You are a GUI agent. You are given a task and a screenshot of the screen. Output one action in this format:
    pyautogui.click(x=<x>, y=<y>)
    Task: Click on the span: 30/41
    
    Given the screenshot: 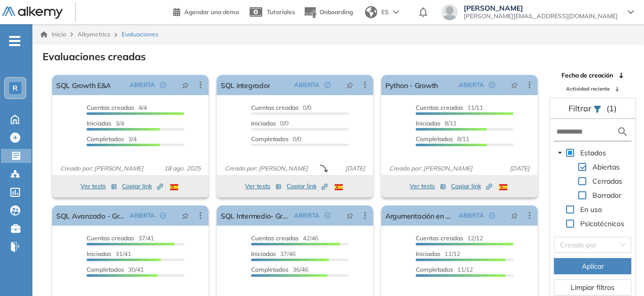 What is the action you would take?
    pyautogui.click(x=115, y=269)
    